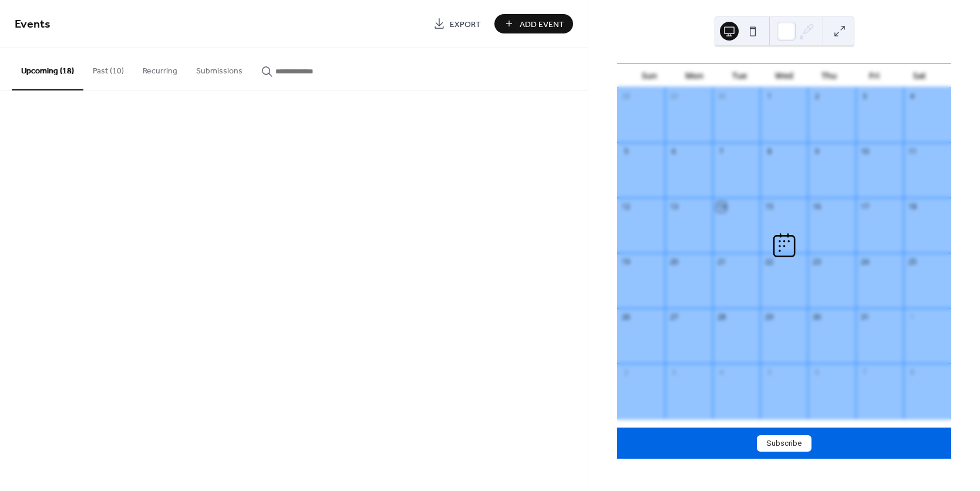  I want to click on div: Fri, so click(874, 75).